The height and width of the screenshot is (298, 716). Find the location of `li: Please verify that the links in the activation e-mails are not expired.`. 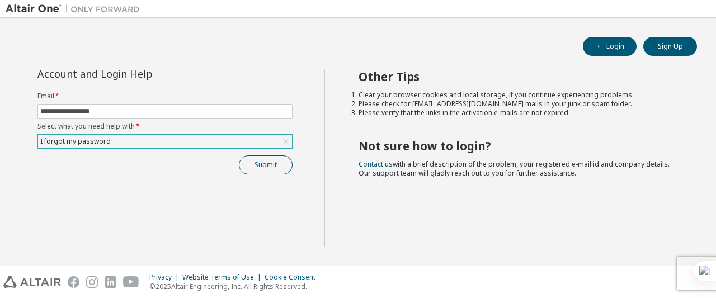

li: Please verify that the links in the activation e-mails are not expired. is located at coordinates (518, 113).